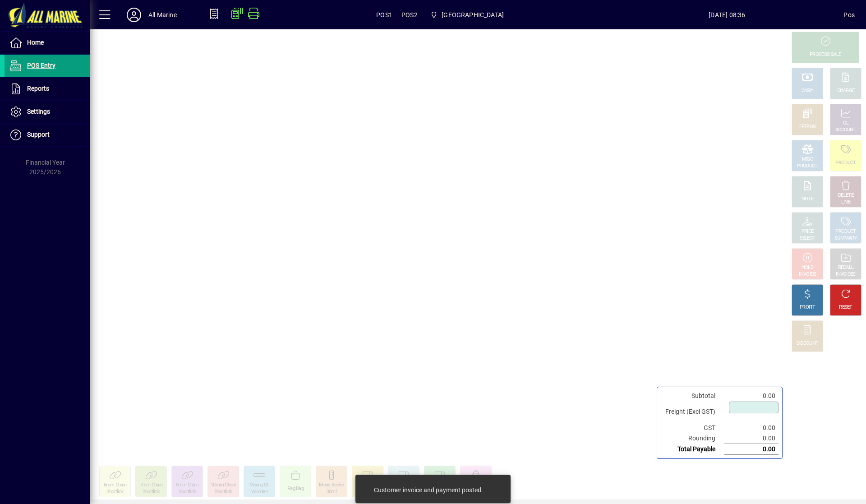 Image resolution: width=866 pixels, height=504 pixels. I want to click on div: 10mm Chain, so click(224, 484).